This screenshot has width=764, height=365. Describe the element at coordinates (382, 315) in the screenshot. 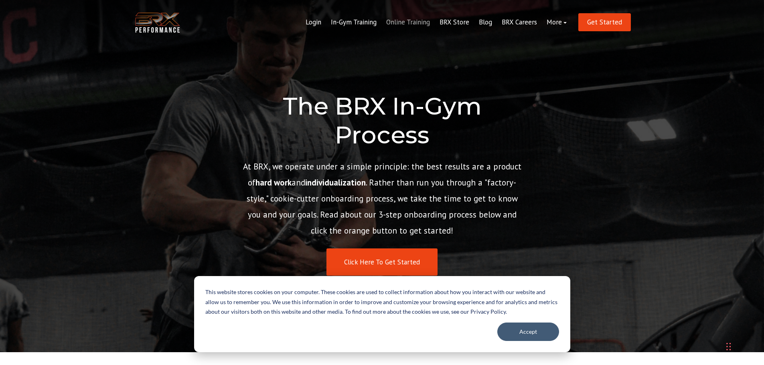

I see `div: Cookie banner` at that location.